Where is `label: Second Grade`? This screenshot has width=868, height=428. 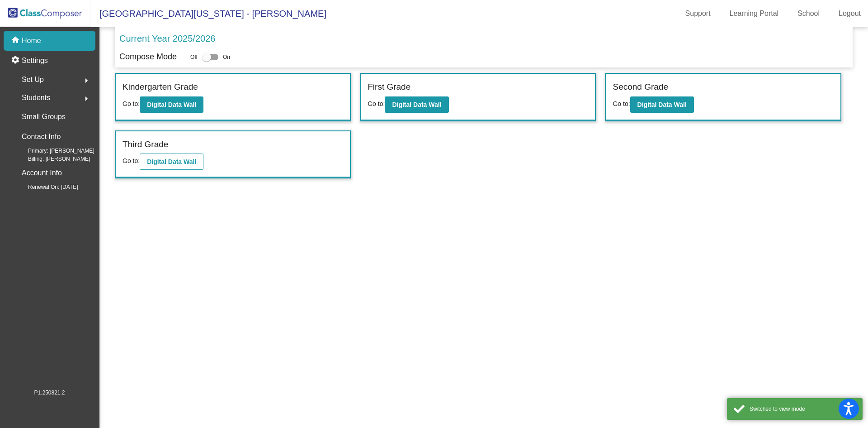 label: Second Grade is located at coordinates (640, 87).